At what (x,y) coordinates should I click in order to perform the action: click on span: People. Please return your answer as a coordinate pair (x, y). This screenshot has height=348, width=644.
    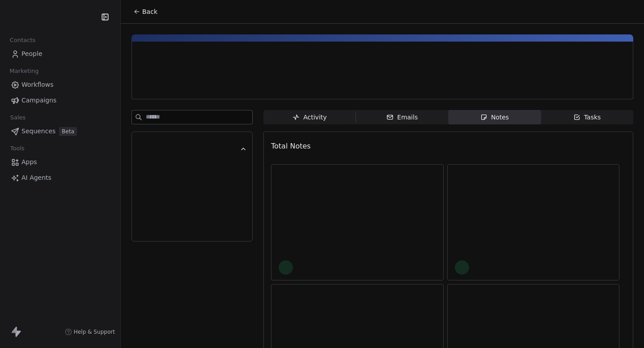
    Looking at the image, I should click on (32, 53).